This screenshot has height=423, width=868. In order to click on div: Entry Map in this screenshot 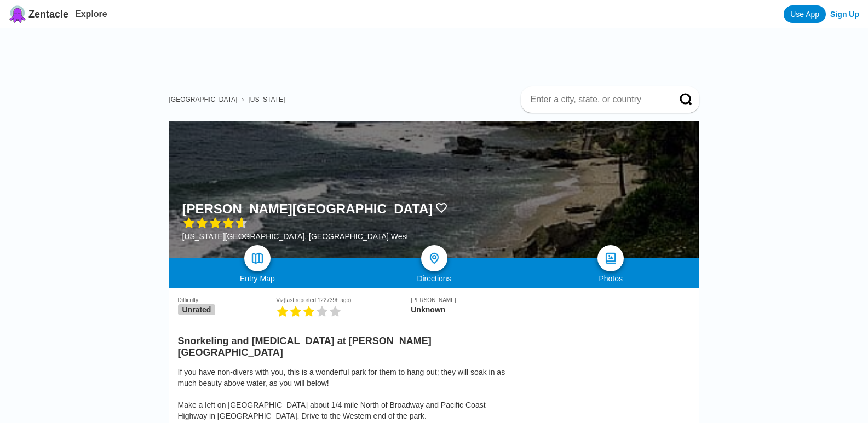, I will do `click(257, 279)`.